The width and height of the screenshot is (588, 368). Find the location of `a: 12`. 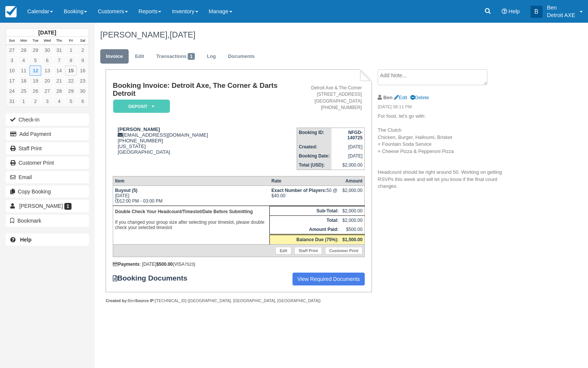

a: 12 is located at coordinates (35, 70).